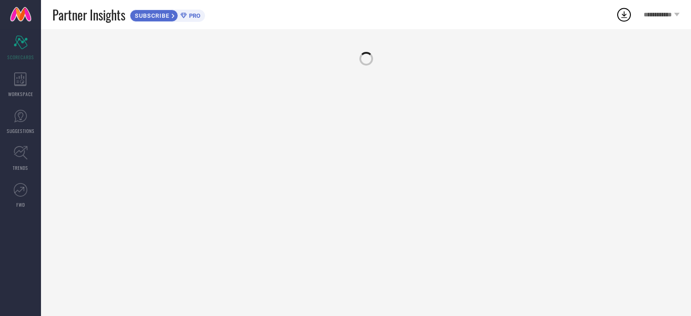  I want to click on span: TRENDS, so click(20, 168).